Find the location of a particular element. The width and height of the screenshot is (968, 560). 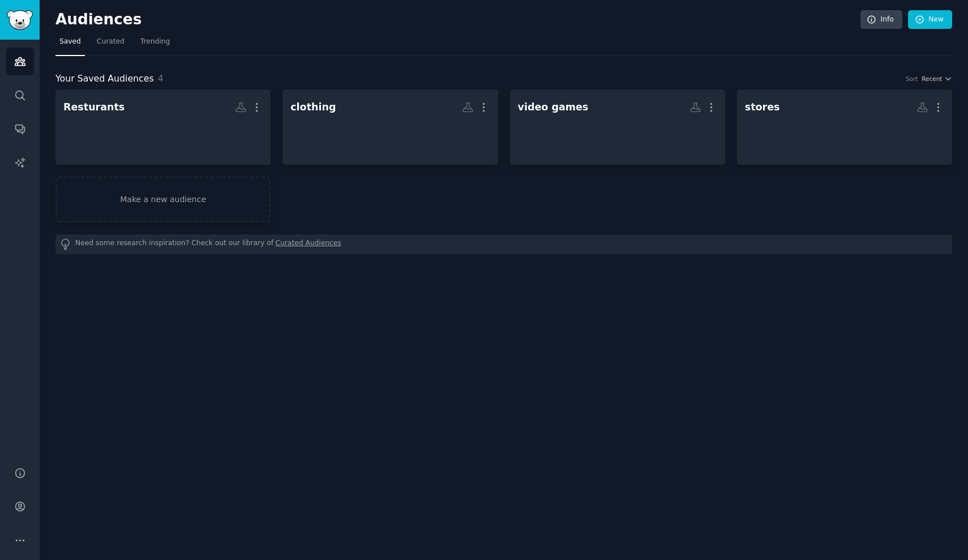

a: clothing is located at coordinates (390, 127).